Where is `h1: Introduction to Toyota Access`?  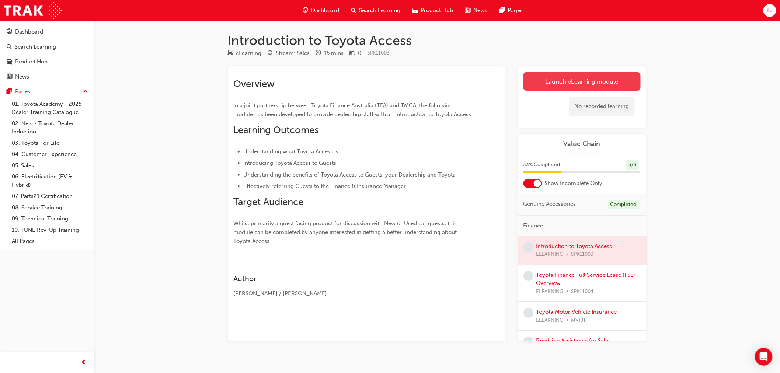
h1: Introduction to Toyota Access is located at coordinates (437, 41).